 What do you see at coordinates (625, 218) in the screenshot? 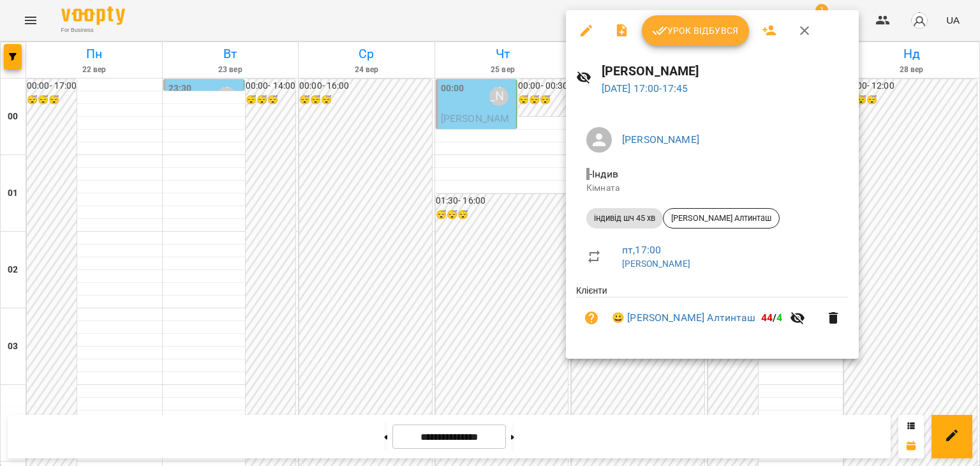
I see `span: індивід шч 45 хв` at bounding box center [625, 218].